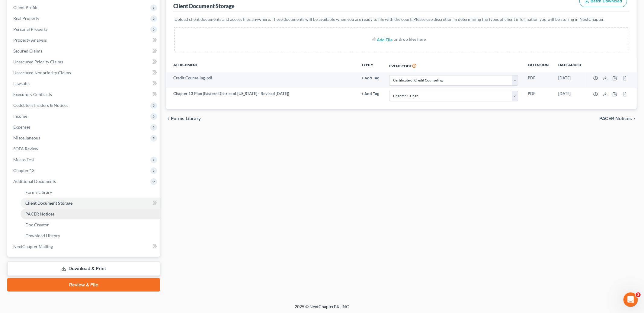 The height and width of the screenshot is (313, 644). Describe the element at coordinates (84, 73) in the screenshot. I see `a: Unsecured Nonpriority Claims` at that location.